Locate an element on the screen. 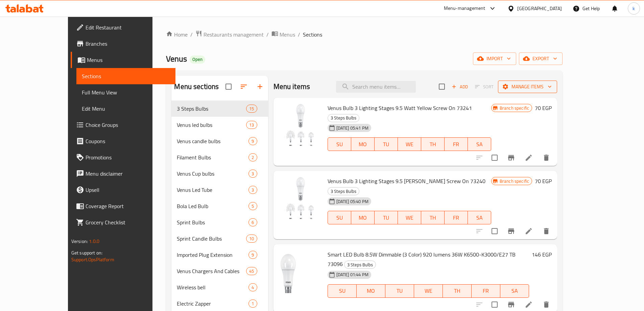 The image size is (644, 311). div: 3 Steps Bulbs15 is located at coordinates (220, 109).